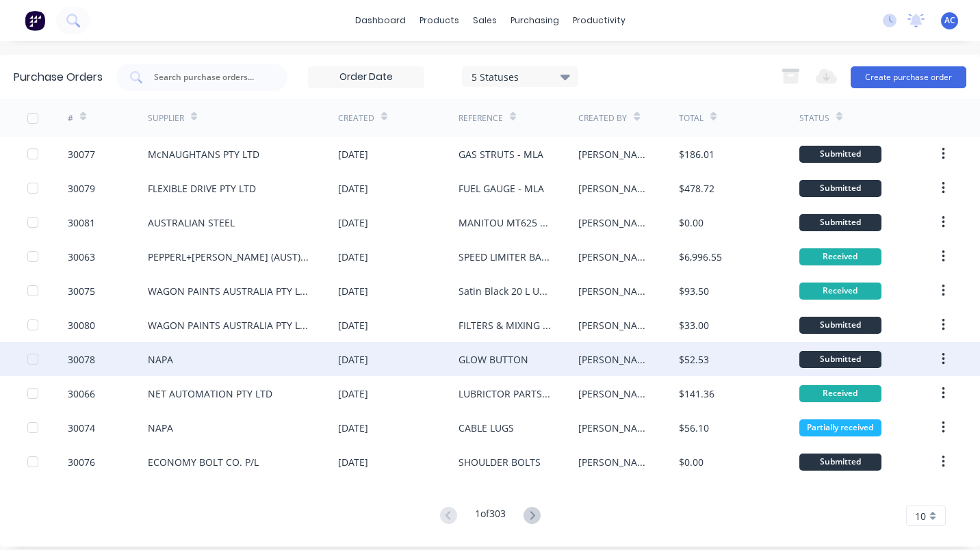 The width and height of the screenshot is (980, 550). I want to click on div: 30074, so click(81, 428).